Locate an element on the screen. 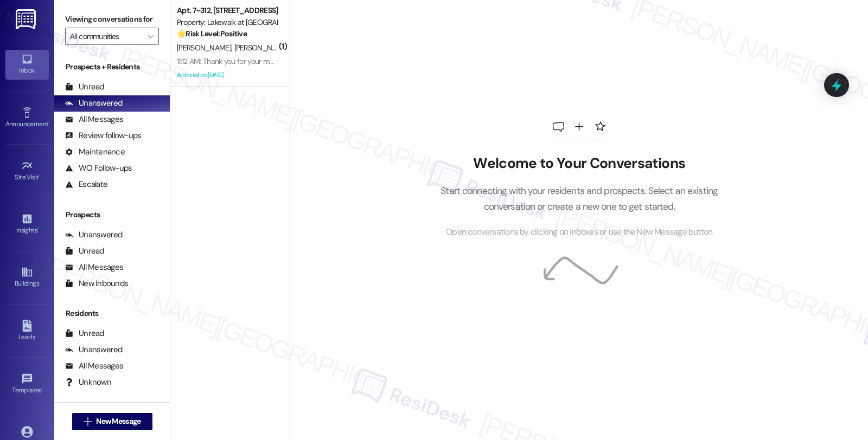 This screenshot has width=868, height=440. div: Prospects is located at coordinates (112, 214).